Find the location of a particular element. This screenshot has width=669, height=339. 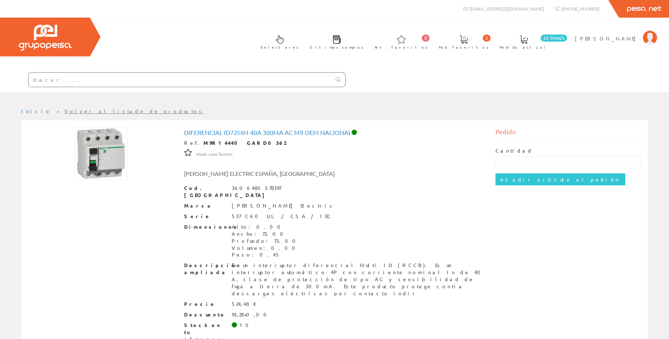

div: 93,28+0,00 is located at coordinates (251, 315).